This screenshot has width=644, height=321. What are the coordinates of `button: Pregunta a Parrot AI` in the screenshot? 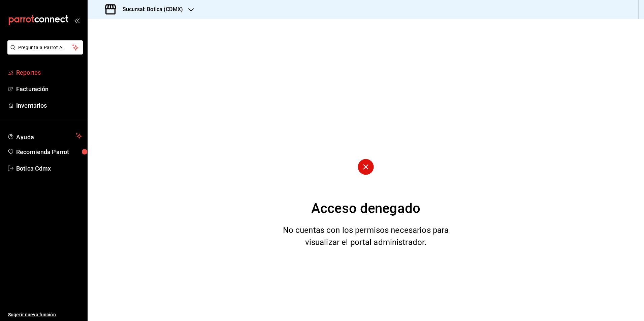 It's located at (45, 47).